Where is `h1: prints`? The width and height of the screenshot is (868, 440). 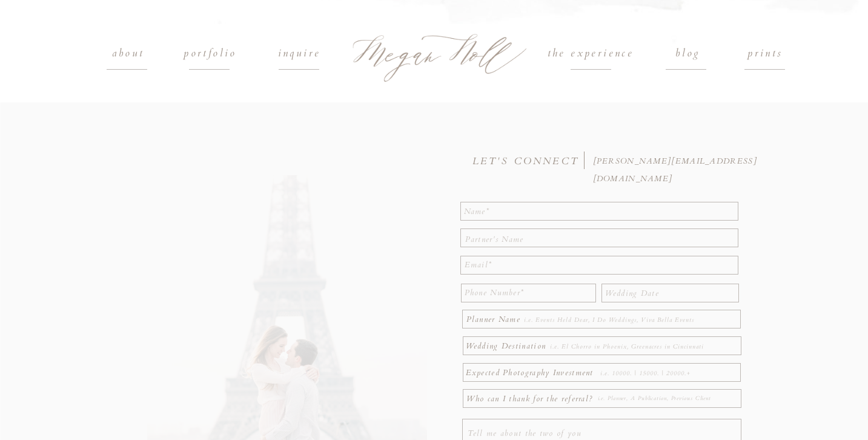
h1: prints is located at coordinates (765, 54).